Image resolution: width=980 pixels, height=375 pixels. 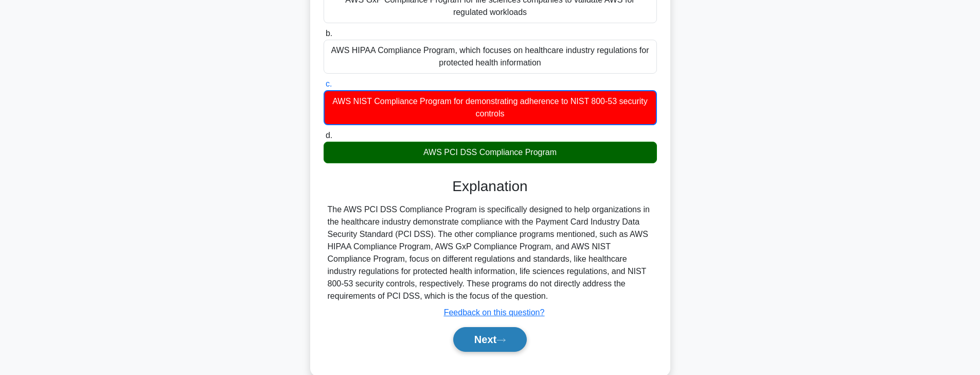 I want to click on span: d., so click(x=329, y=135).